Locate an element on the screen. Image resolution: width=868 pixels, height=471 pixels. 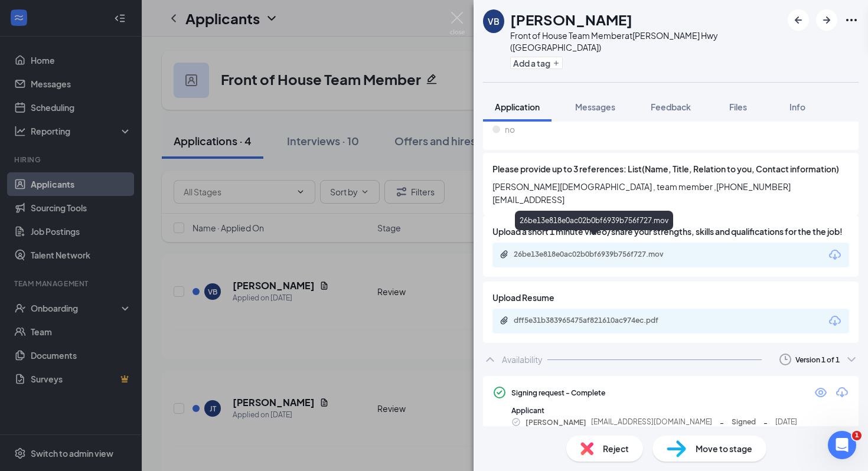
button: ArrowLeftNew is located at coordinates (798, 20).